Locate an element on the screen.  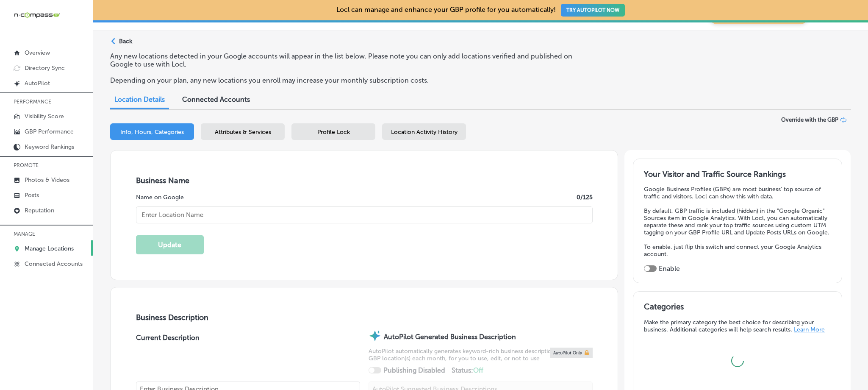
a: Learn More is located at coordinates (809, 329).